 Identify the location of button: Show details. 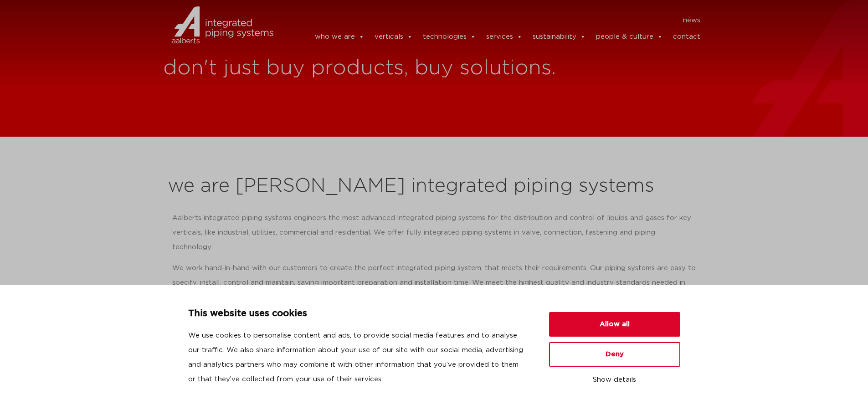
(615, 380).